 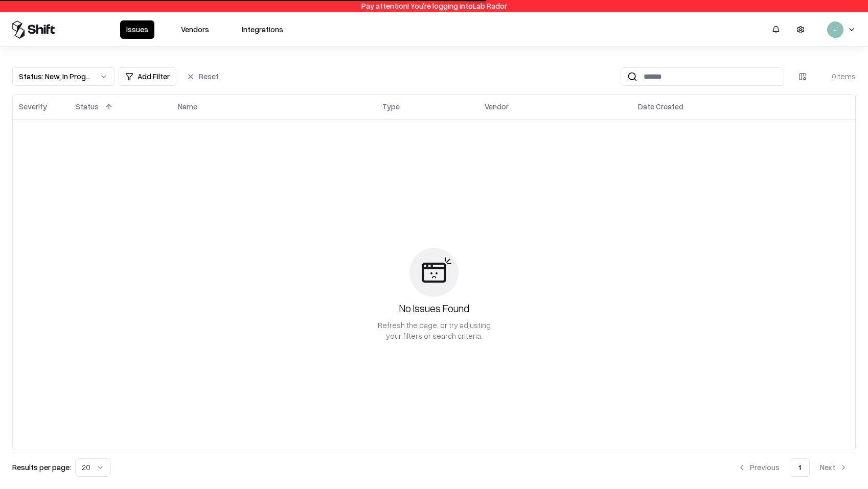 What do you see at coordinates (33, 106) in the screenshot?
I see `div: Severity` at bounding box center [33, 106].